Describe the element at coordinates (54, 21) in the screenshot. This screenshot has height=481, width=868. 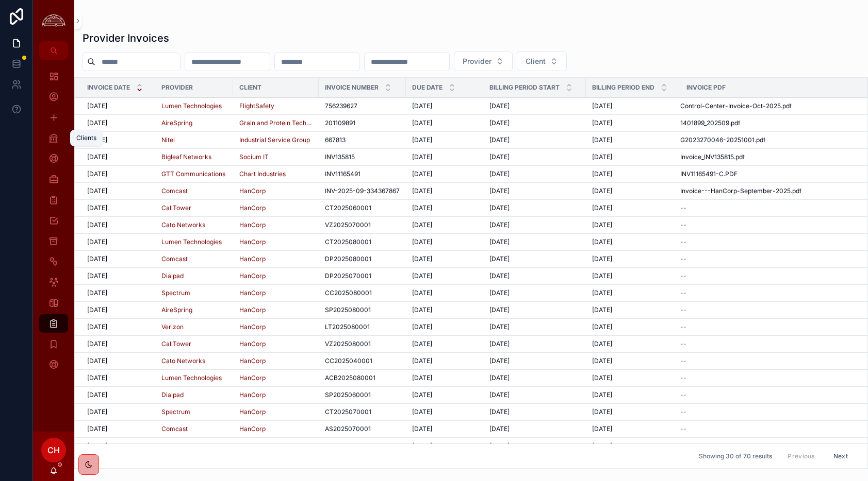
I see `img: App logo` at that location.